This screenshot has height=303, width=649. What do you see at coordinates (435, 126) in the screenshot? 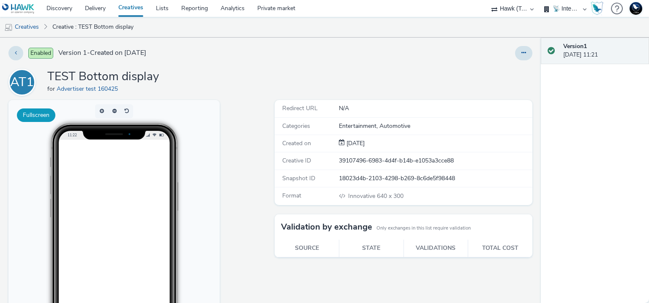
I see `div: Entertainment, Automotive` at bounding box center [435, 126].